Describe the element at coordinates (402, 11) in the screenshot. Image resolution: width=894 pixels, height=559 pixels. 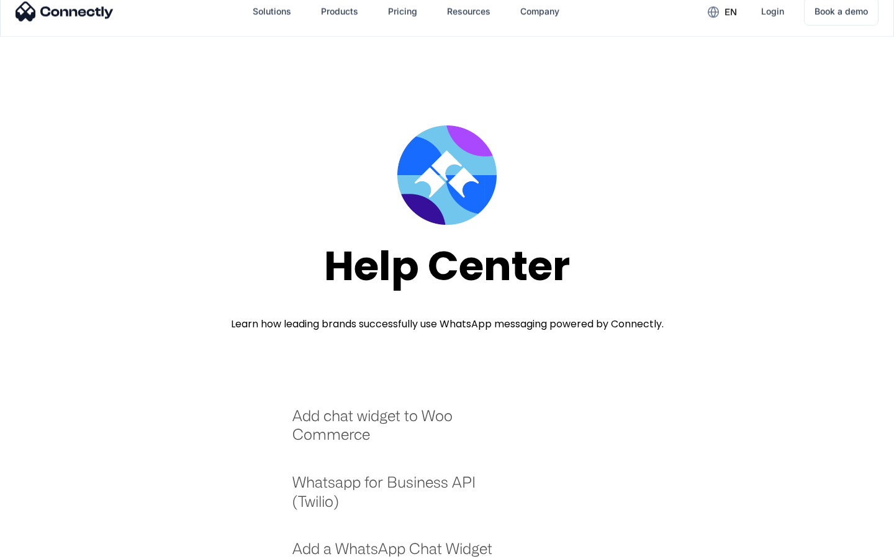
I see `div: Pricing` at that location.